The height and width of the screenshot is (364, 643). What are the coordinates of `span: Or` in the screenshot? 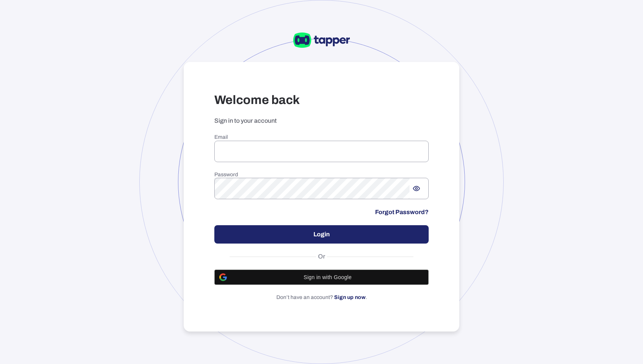 It's located at (322, 256).